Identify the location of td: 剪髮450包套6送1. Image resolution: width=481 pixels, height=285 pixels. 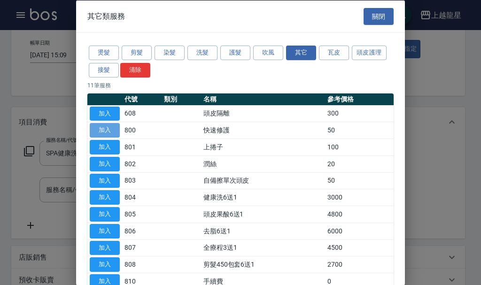
(263, 264).